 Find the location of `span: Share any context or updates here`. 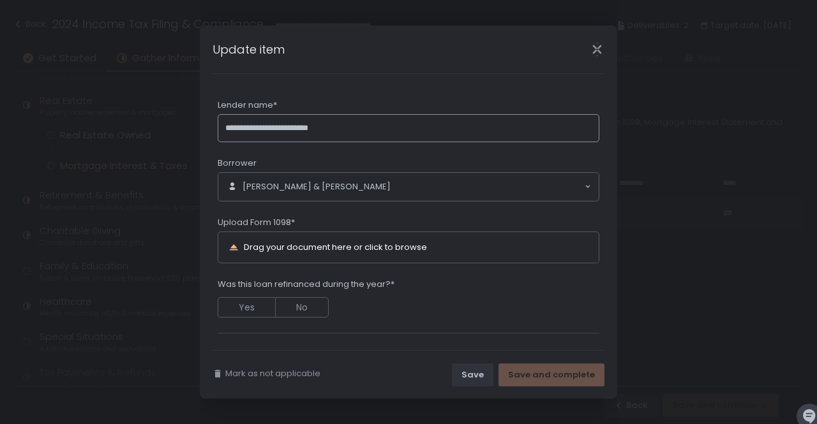

span: Share any context or updates here is located at coordinates (304, 355).